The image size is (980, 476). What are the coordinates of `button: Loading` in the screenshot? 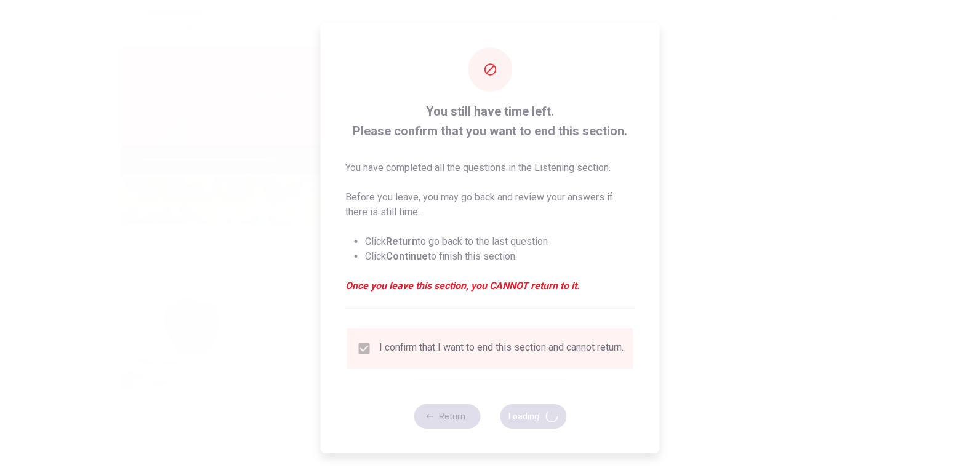 It's located at (534, 417).